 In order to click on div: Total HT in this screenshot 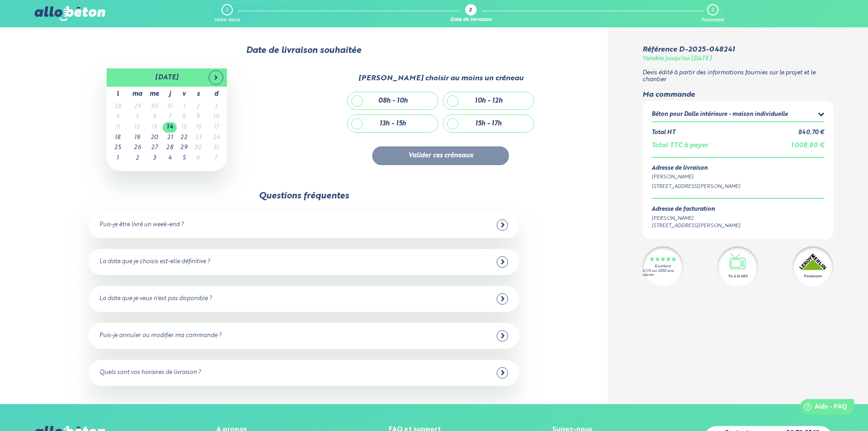, I will do `click(663, 133)`.